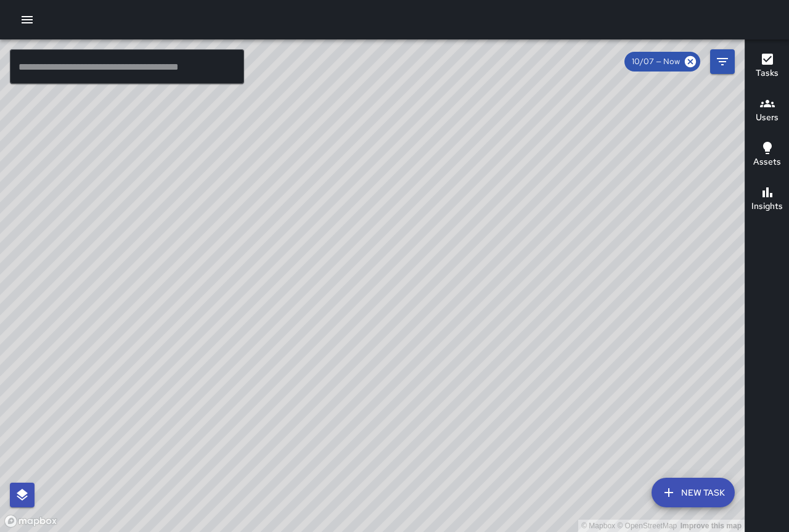 This screenshot has height=532, width=789. Describe the element at coordinates (768, 162) in the screenshot. I see `h6: Assets` at that location.